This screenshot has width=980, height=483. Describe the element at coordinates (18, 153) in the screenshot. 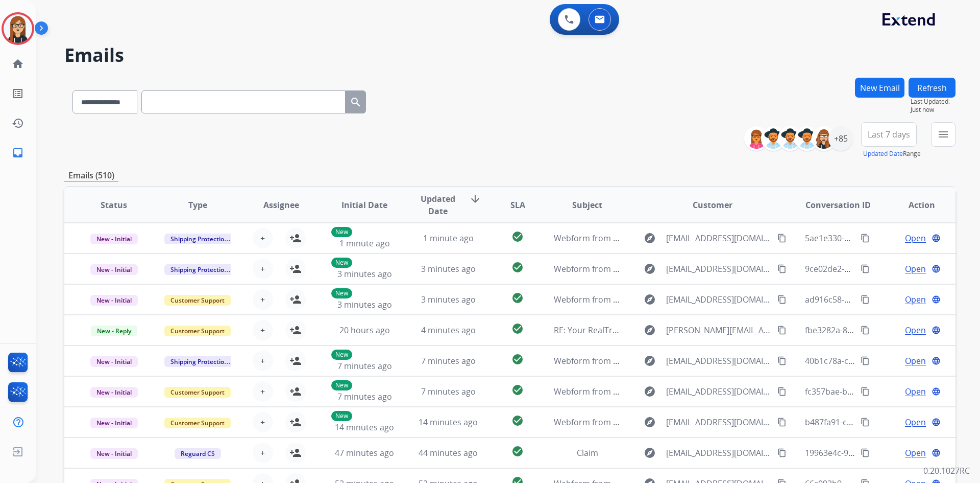

I see `mat-icon: inbox` at that location.